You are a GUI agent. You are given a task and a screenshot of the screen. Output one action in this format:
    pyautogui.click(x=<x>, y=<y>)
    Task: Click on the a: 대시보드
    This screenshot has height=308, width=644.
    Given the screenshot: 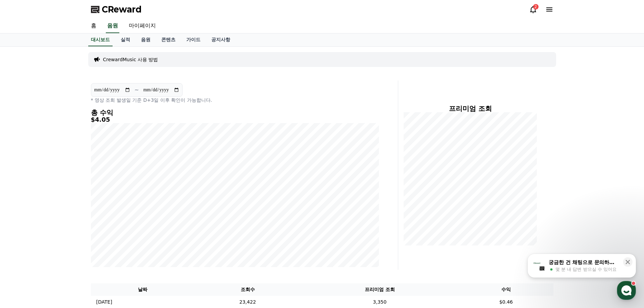 What is the action you would take?
    pyautogui.click(x=101, y=40)
    